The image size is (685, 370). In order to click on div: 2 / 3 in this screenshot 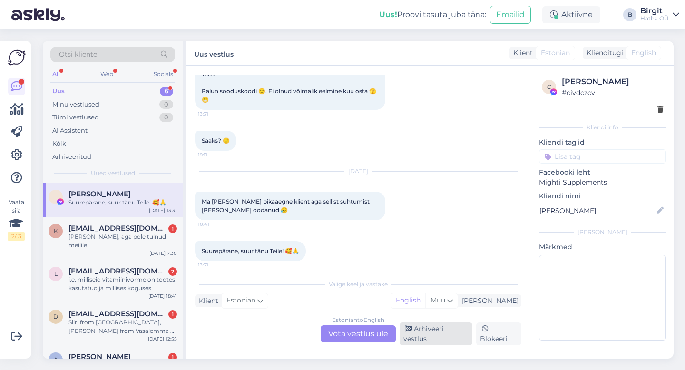, I will do `click(16, 236)`.